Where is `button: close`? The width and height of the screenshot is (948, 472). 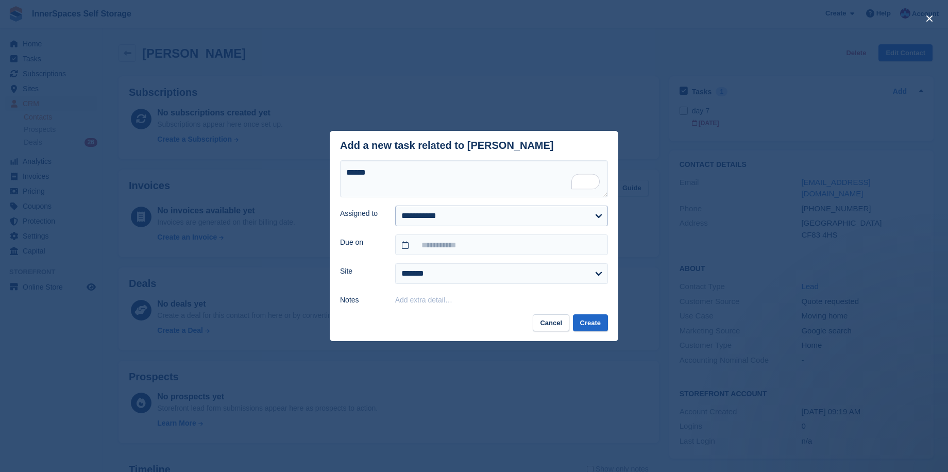
button: close is located at coordinates (929, 19).